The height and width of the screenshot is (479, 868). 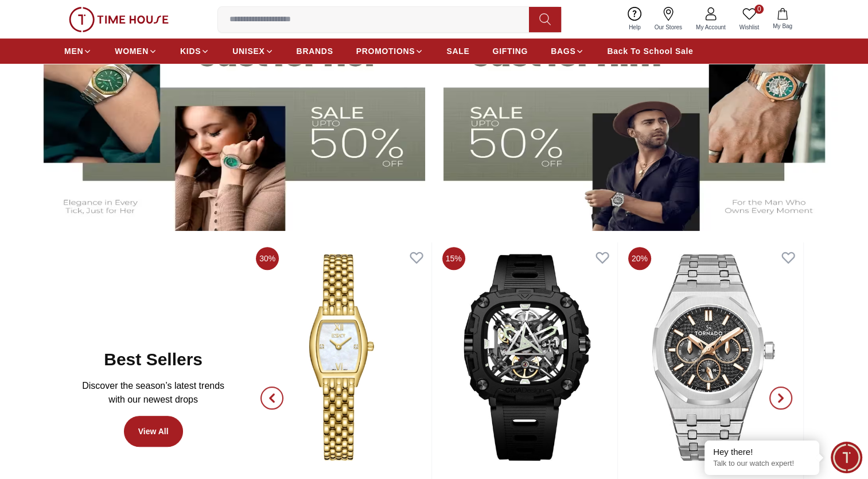 I want to click on a: KIDS, so click(x=194, y=52).